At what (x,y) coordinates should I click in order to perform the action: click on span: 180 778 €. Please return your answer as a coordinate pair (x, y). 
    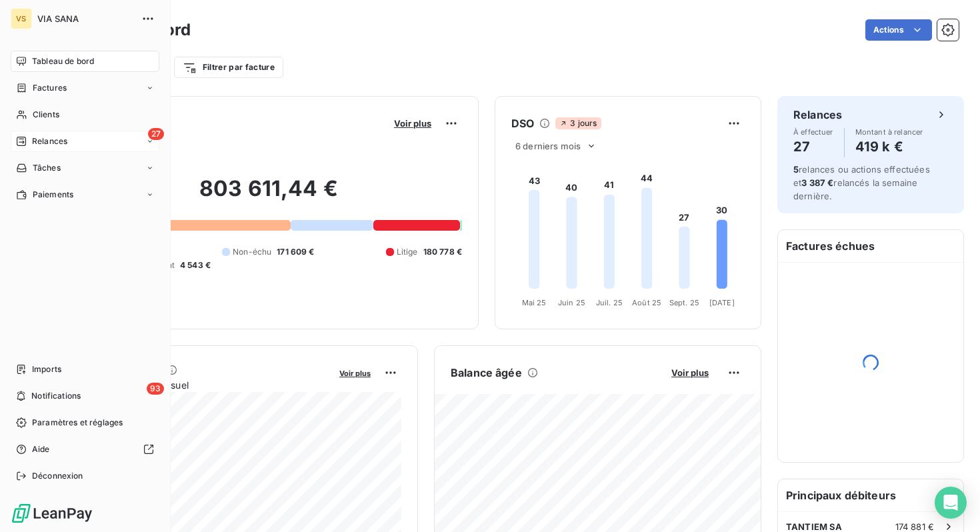
    Looking at the image, I should click on (442, 252).